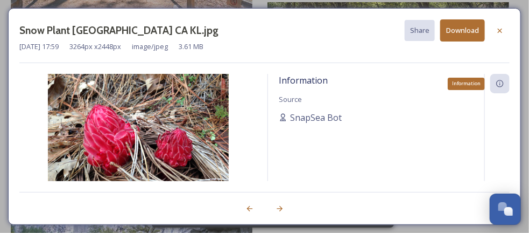 The width and height of the screenshot is (529, 233). I want to click on div: Information, so click(466, 83).